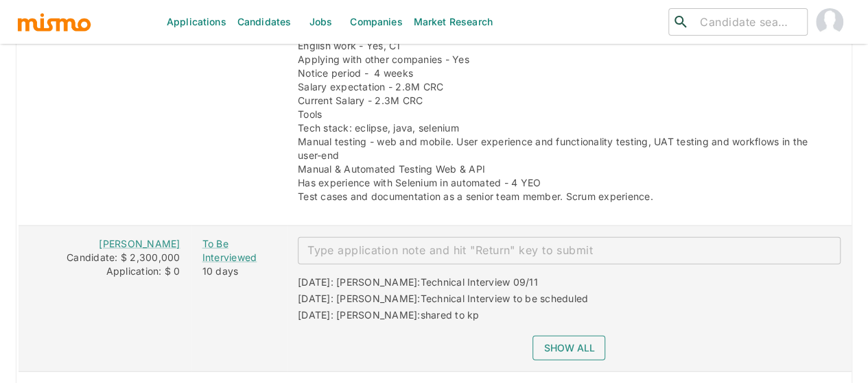 The height and width of the screenshot is (383, 868). I want to click on div: Candidate: $ 2,300,000, so click(105, 258).